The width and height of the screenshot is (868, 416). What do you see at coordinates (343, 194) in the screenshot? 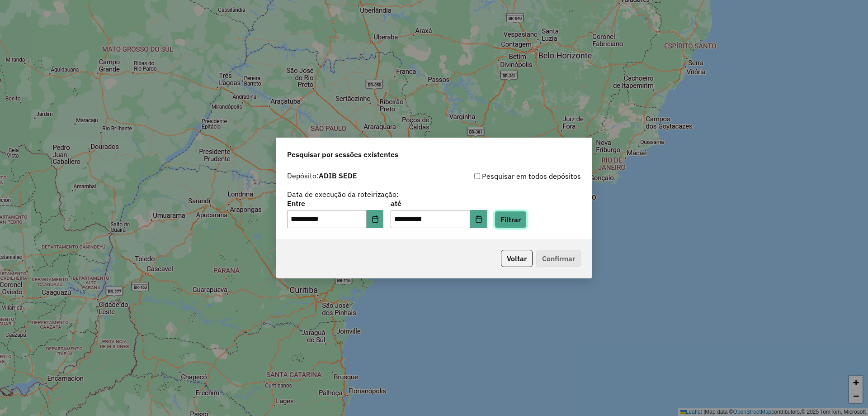
I see `label: Data de execução da roteirização:` at bounding box center [343, 194].